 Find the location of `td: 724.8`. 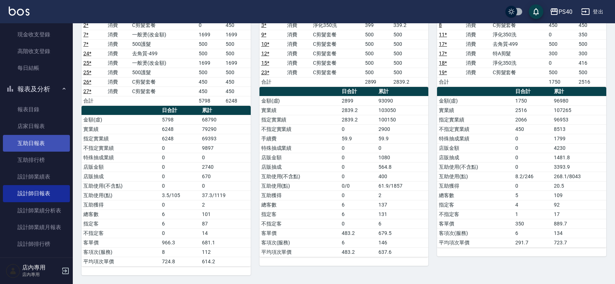

td: 724.8 is located at coordinates (180, 262).